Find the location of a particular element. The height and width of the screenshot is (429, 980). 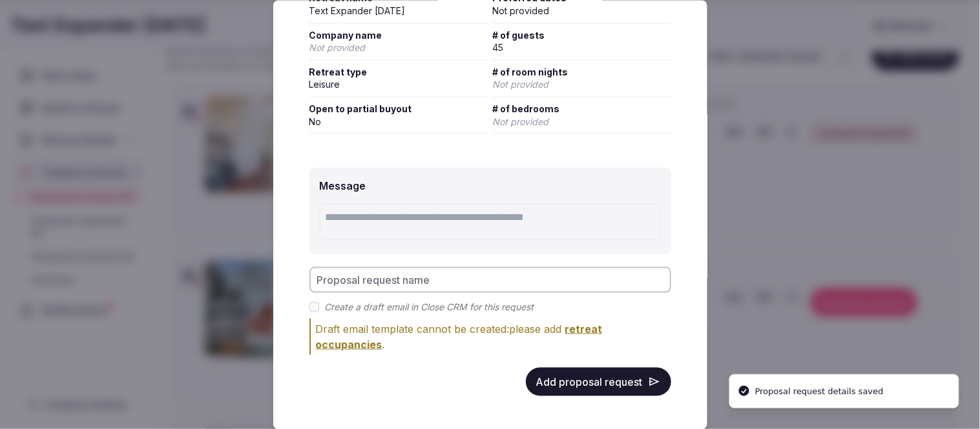

div: Not provided is located at coordinates (583, 11).